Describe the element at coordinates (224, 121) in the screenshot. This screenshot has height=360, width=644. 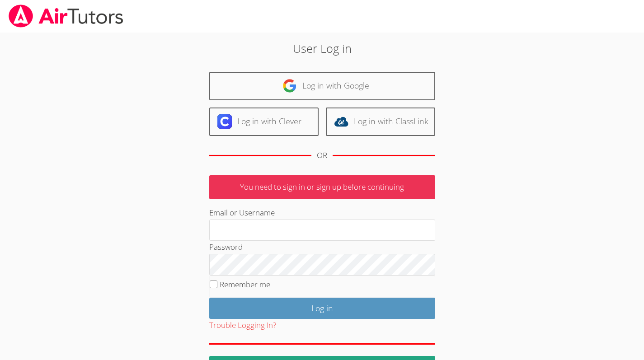
I see `img: clever-logo-6eab21bc6e7a338710f1a6ff85c0baf02591cd810cc4098c63d3a4b26e2feb20.svg` at that location.